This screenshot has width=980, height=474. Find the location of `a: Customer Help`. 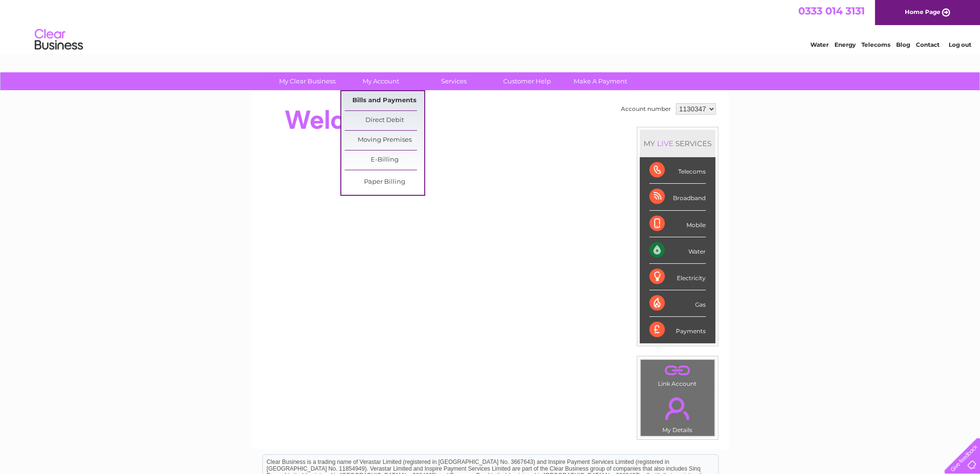

a: Customer Help is located at coordinates (526, 81).